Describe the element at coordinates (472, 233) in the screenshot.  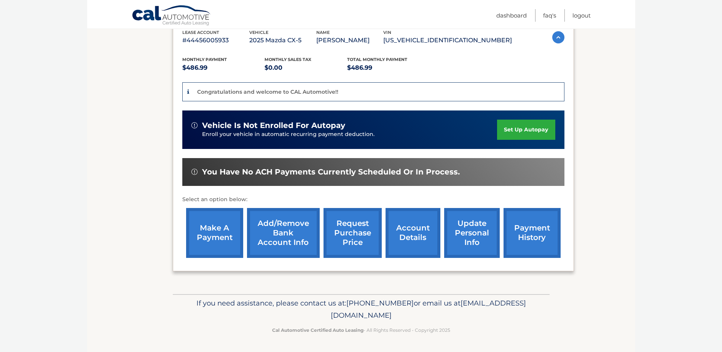
I see `a: update personal info` at that location.